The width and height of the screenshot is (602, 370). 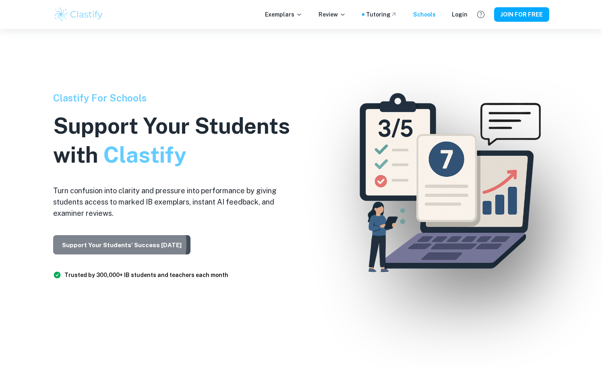 What do you see at coordinates (424, 14) in the screenshot?
I see `a: Schools` at bounding box center [424, 14].